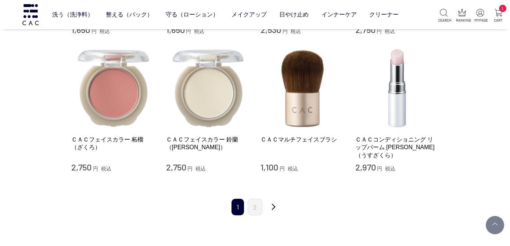 The width and height of the screenshot is (510, 246). What do you see at coordinates (397, 88) in the screenshot?
I see `img: ＣＡＣコンディショニング リップバーム 薄桜（うすざくら）` at bounding box center [397, 88].